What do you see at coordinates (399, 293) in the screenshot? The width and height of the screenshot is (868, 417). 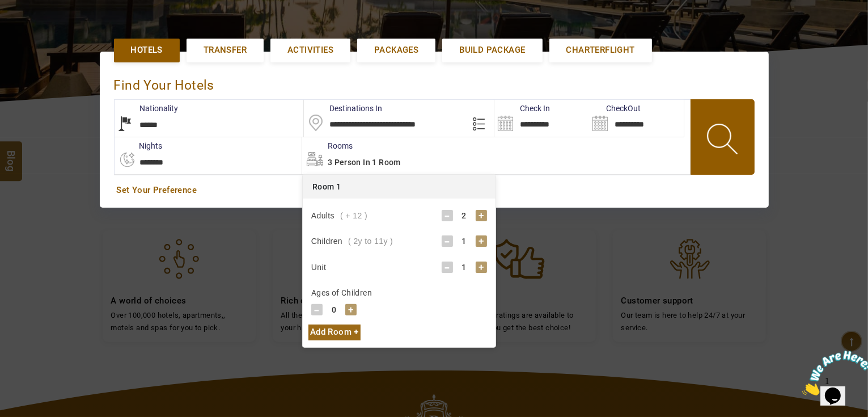 I see `div: Ages of Children` at bounding box center [399, 293].